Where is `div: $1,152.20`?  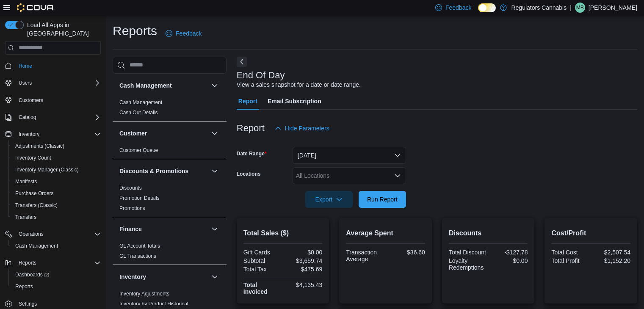 div: $1,152.20 is located at coordinates (611, 261).